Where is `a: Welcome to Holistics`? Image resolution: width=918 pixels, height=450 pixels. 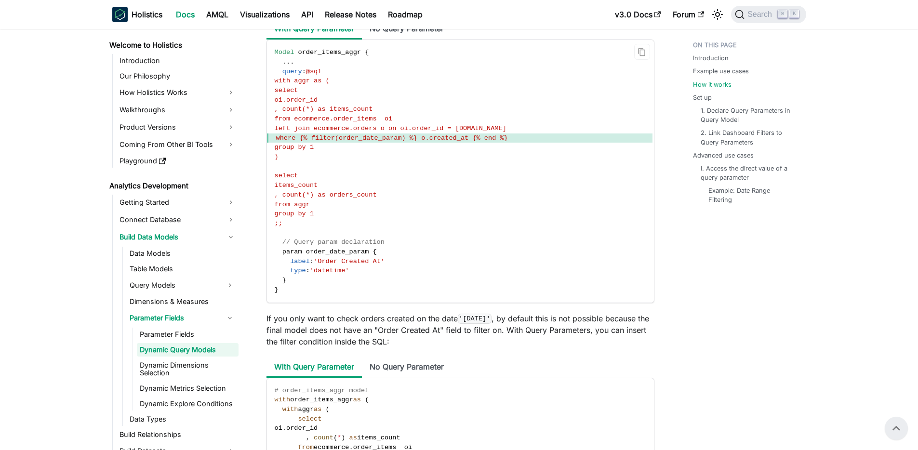
a: Welcome to Holistics is located at coordinates (172, 45).